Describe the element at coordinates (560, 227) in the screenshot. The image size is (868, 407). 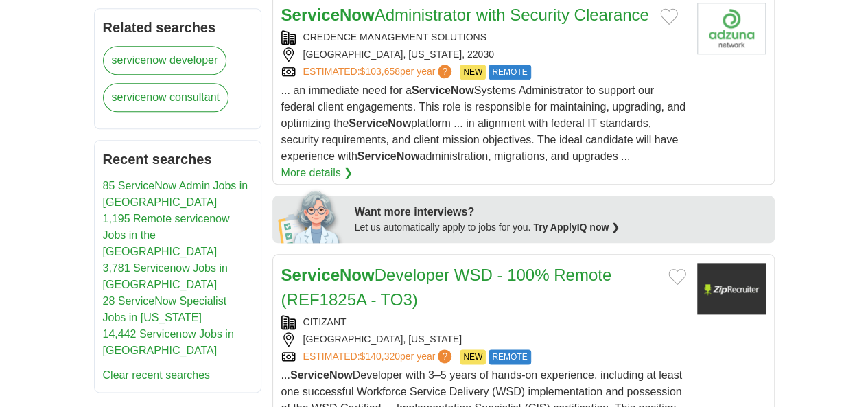
I see `div: Let us automatically apply to jobs for you.` at that location.